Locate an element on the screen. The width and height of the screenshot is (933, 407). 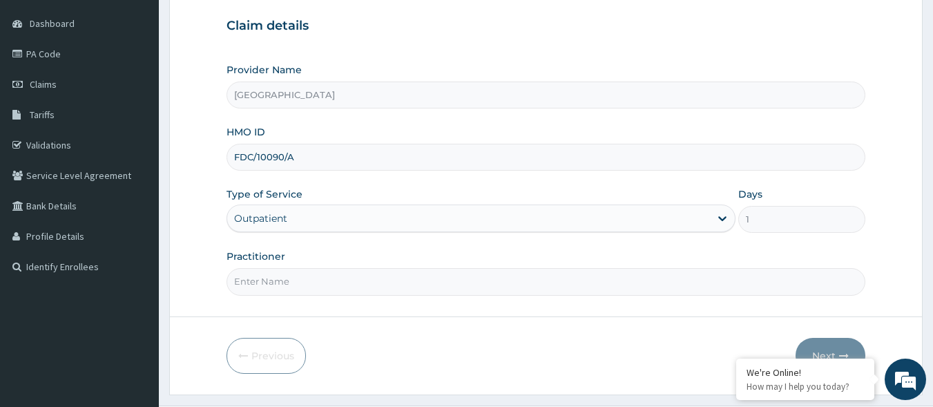
span: We're online! is located at coordinates (135, 188).